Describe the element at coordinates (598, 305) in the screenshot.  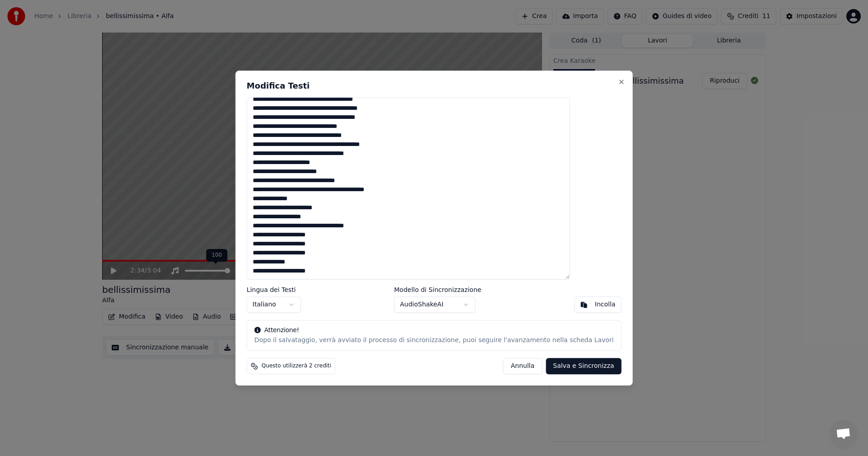
I see `button: Incolla` at that location.